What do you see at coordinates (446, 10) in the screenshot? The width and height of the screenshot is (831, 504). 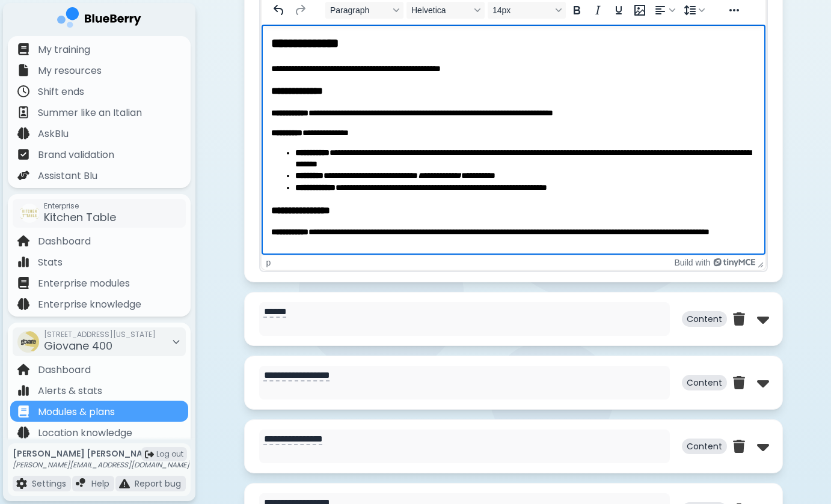 I see `button: Font Helvetica` at bounding box center [446, 10].